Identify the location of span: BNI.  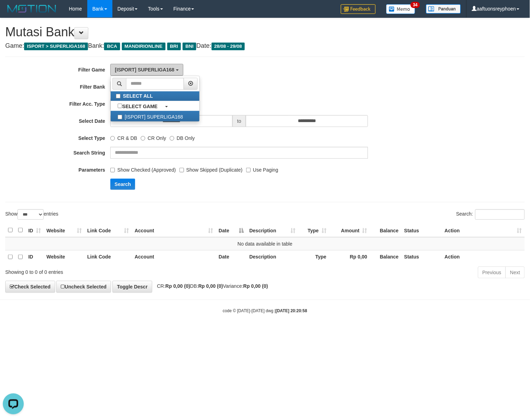
(189, 46).